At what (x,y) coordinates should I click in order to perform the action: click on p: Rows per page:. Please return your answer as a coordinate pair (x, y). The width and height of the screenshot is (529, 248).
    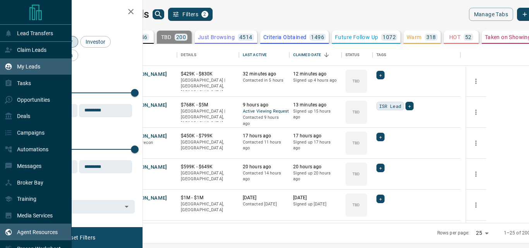
    Looking at the image, I should click on (454, 233).